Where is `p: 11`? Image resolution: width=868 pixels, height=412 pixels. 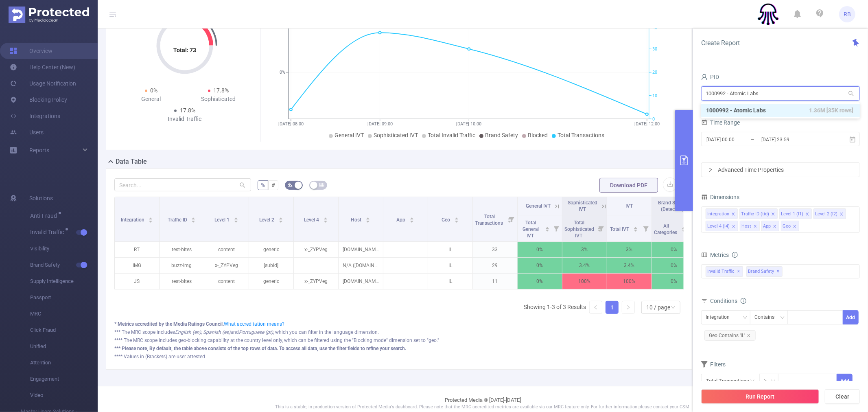 p: 11 is located at coordinates (495, 281).